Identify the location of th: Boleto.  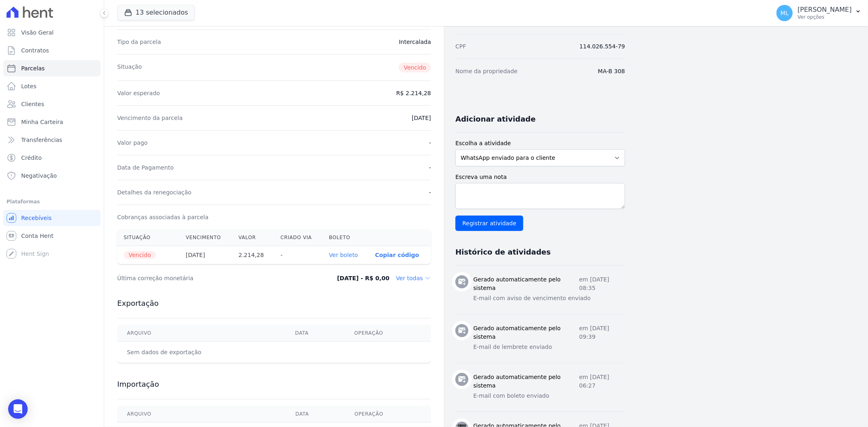
(345, 237).